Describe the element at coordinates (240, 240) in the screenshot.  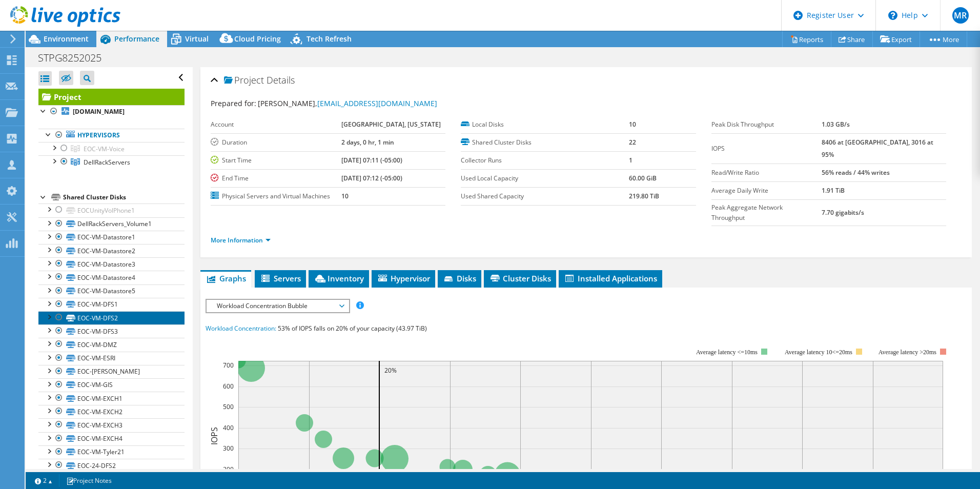
I see `a: More Information` at that location.